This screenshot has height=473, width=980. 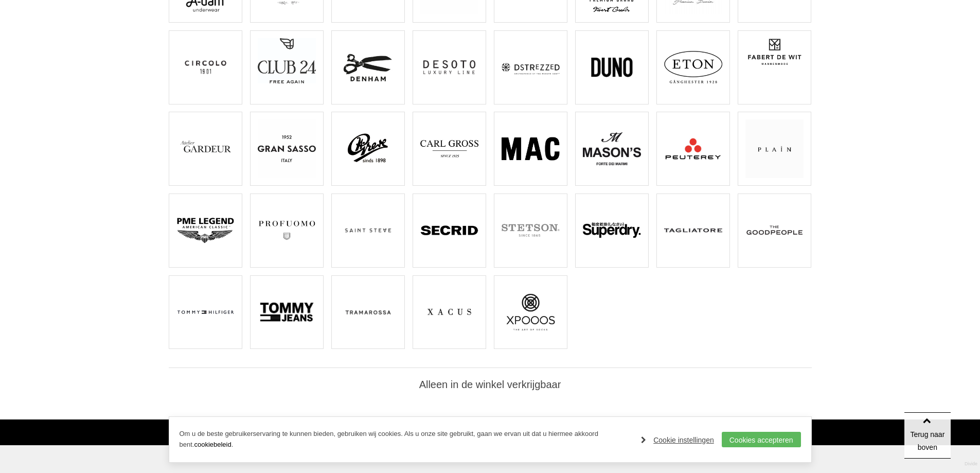 What do you see at coordinates (612, 231) in the screenshot?
I see `a: SUPERDRY` at bounding box center [612, 231].